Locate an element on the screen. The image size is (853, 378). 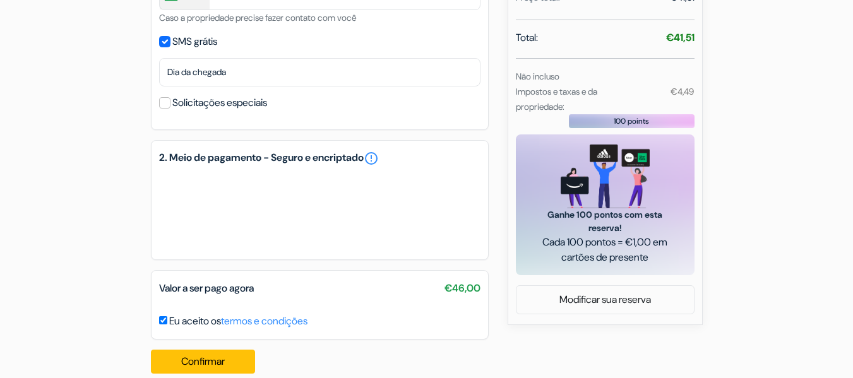
span: Total: is located at coordinates (526, 38).